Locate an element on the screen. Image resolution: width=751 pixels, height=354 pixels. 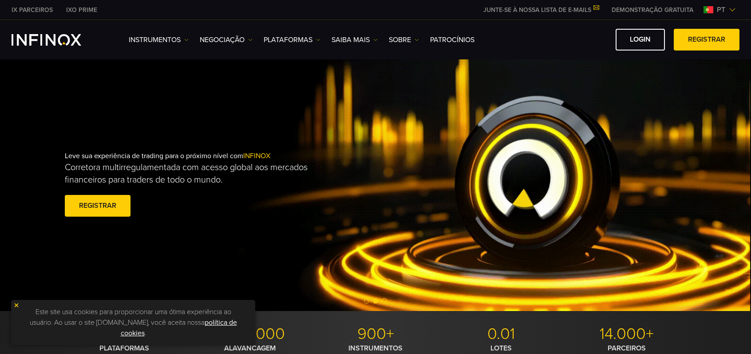
span: Go to slide 1 is located at coordinates (366, 301).